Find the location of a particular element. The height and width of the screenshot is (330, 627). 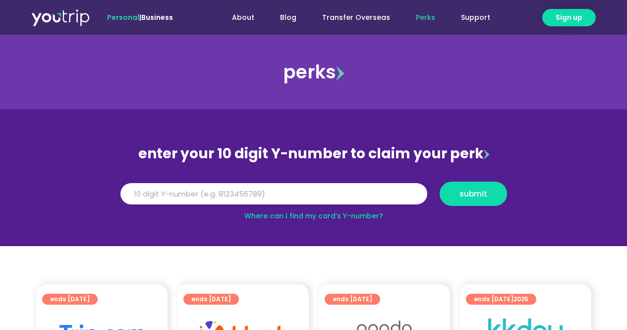

a: Sign up is located at coordinates (569, 17).